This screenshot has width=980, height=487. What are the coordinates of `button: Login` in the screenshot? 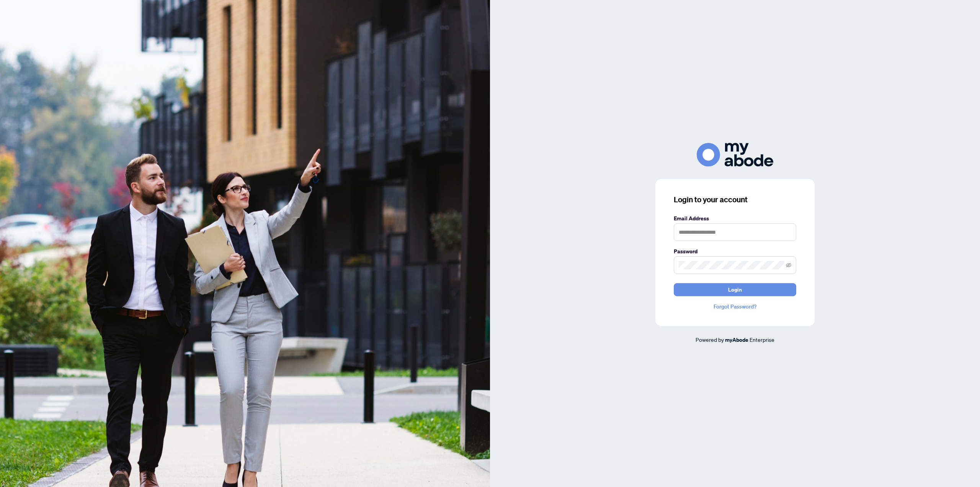 It's located at (735, 290).